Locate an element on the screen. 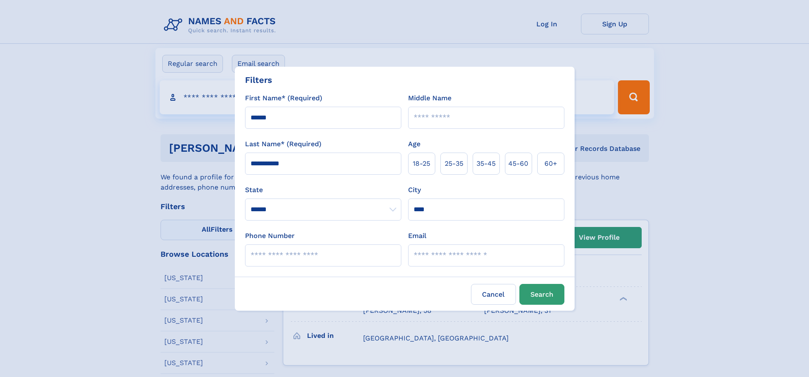 Image resolution: width=809 pixels, height=377 pixels. button: Search is located at coordinates (542, 294).